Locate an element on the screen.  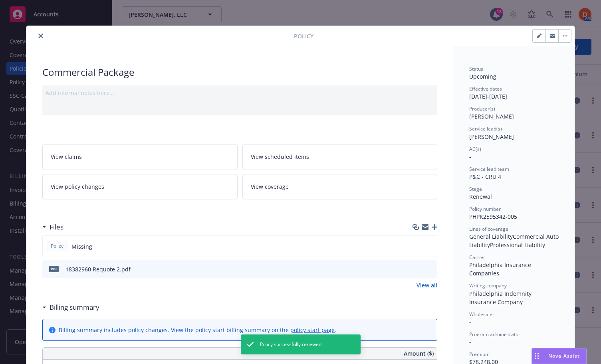
span: Effective dates is located at coordinates (486, 89).